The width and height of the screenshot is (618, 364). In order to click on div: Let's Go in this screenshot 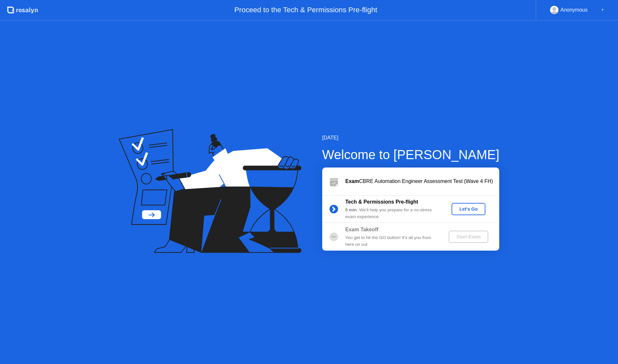, I will do `click(468, 209)`.